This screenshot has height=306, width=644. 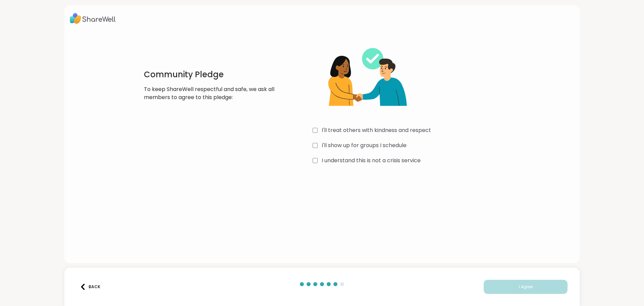 What do you see at coordinates (93, 18) in the screenshot?
I see `img: ShareWell Logo` at bounding box center [93, 18].